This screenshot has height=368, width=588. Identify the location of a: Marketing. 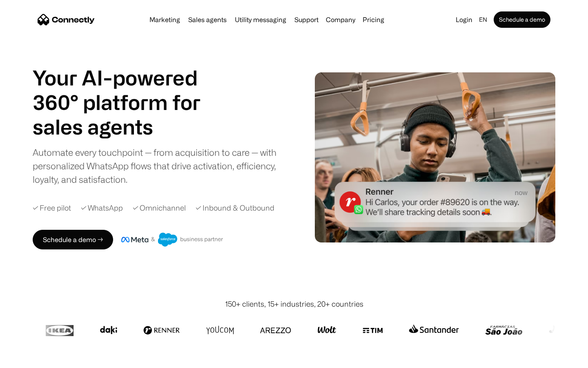
(165, 19).